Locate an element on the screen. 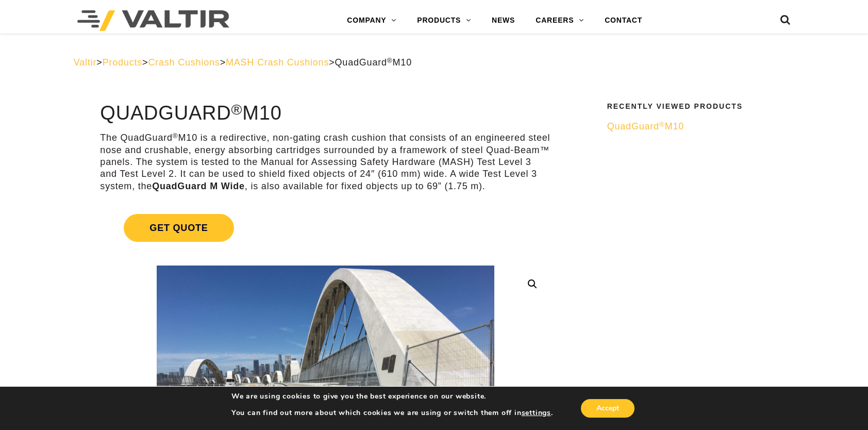  a: QuadGuard®M10 is located at coordinates (697, 126).